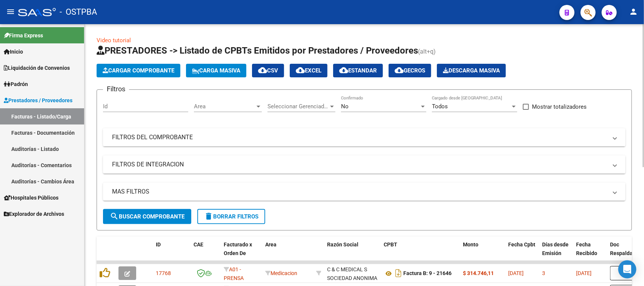 This screenshot has width=644, height=286. Describe the element at coordinates (345, 106) in the screenshot. I see `span: No` at that location.